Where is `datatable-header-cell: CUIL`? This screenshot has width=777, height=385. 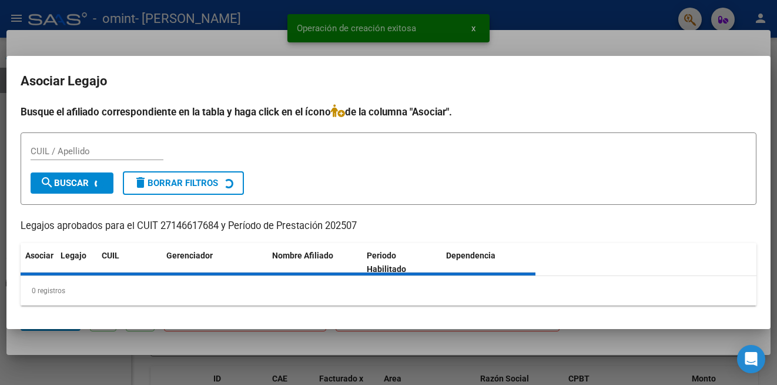
datatable-header-cell: CUIL is located at coordinates (129, 262).